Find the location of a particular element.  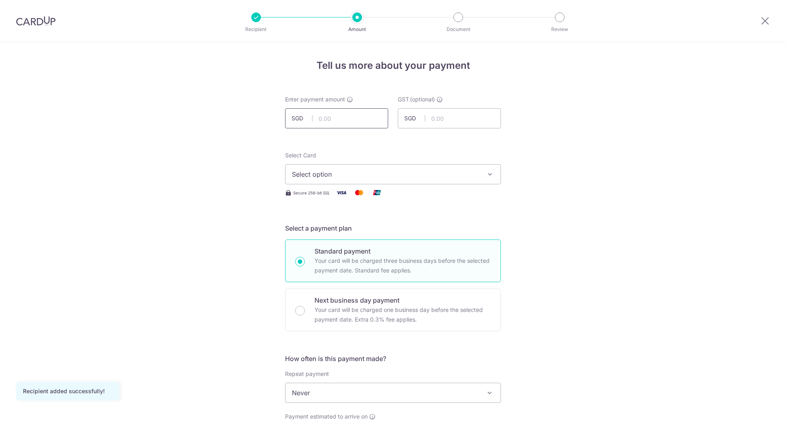

span: Help is located at coordinates (26, 9).